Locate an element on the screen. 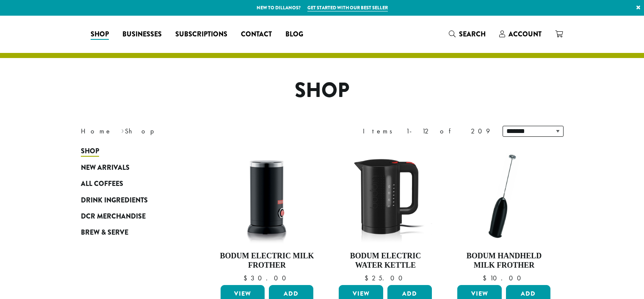 This screenshot has width=644, height=299. h4: Bodum Electric Water Kettle is located at coordinates (385, 260).